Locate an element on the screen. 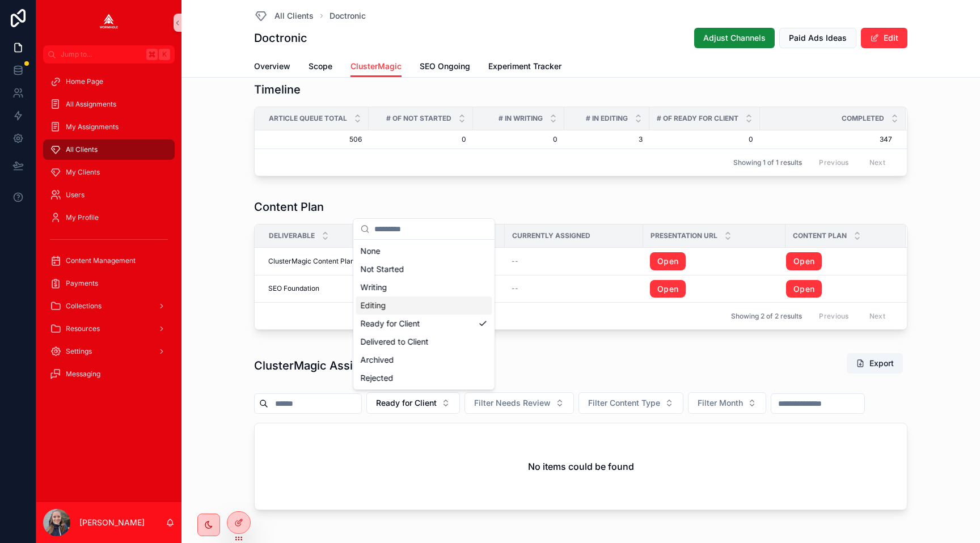 The height and width of the screenshot is (543, 980). div: Ready for Client is located at coordinates (424, 324).